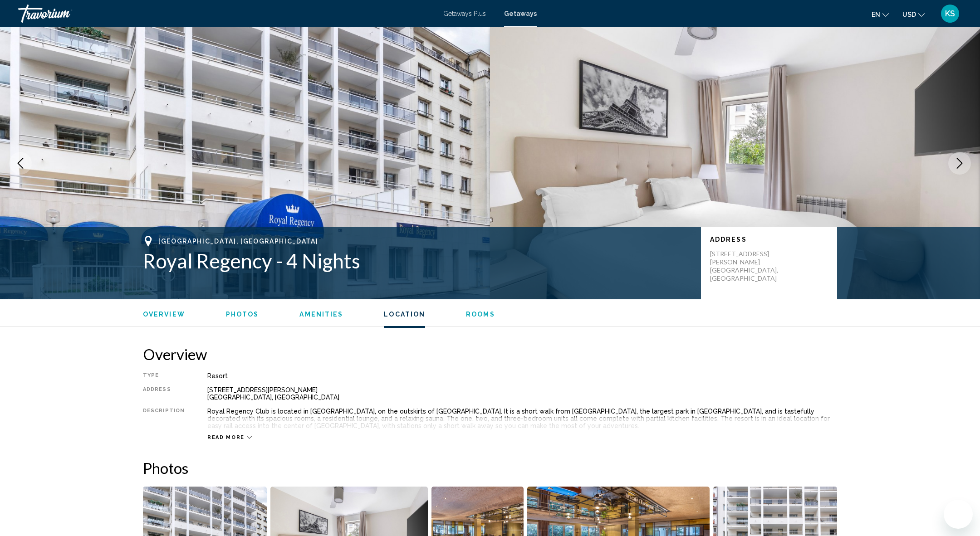  I want to click on span: en, so click(876, 14).